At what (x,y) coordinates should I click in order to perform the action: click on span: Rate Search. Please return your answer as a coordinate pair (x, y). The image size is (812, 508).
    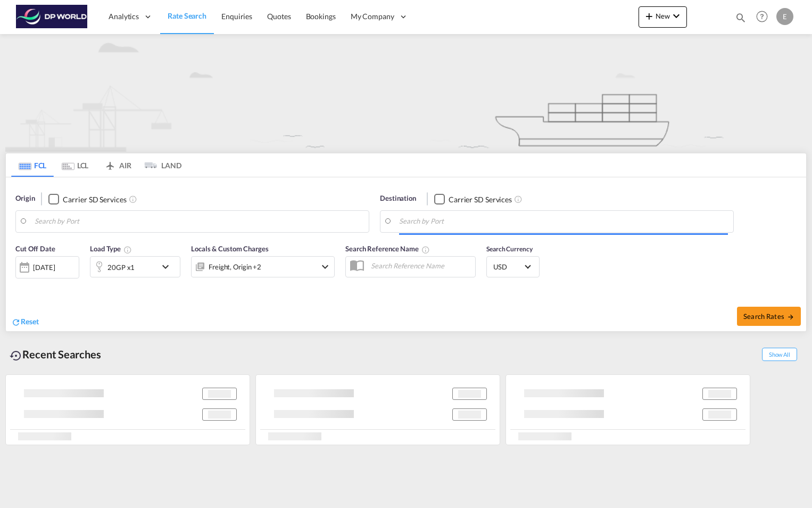
    Looking at the image, I should click on (187, 16).